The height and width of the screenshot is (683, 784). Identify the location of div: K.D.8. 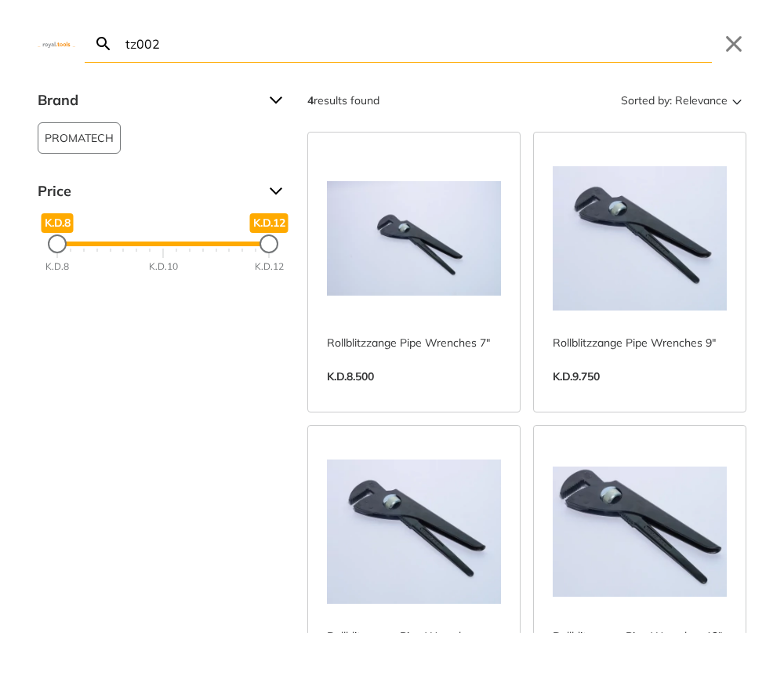
(57, 266).